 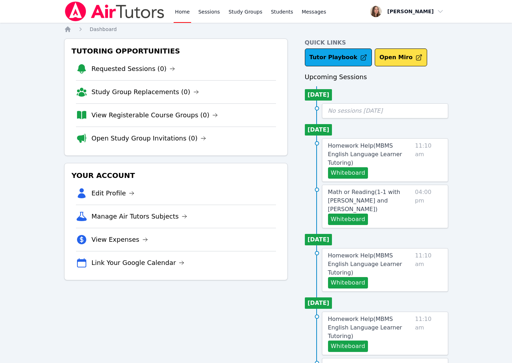 What do you see at coordinates (103, 29) in the screenshot?
I see `span: Dashboard` at bounding box center [103, 29].